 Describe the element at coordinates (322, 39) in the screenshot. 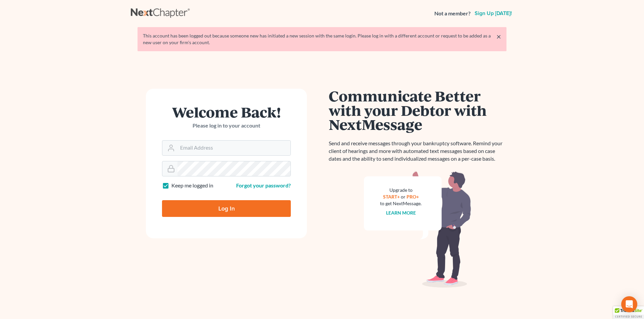

I see `div: This account has been logged out because someone new has initiated a new session with the same lo...` at that location.